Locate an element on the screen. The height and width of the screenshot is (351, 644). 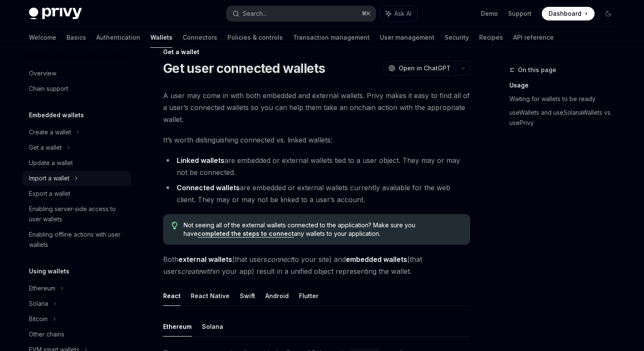
div: Enabling offline actions with user wallets is located at coordinates (77, 240).